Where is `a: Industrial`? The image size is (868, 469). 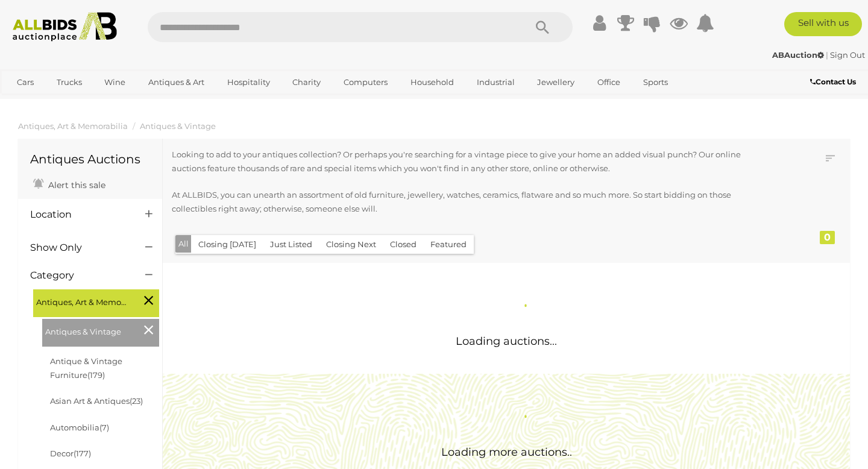 a: Industrial is located at coordinates (495, 82).